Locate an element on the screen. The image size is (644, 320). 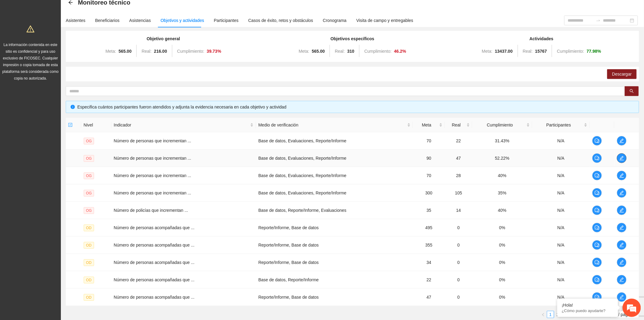
strong: 216.00 is located at coordinates (160, 51).